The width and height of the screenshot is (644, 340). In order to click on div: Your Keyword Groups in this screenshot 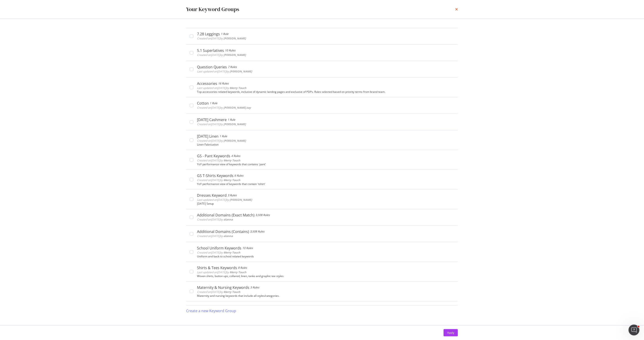, I will do `click(212, 9)`.